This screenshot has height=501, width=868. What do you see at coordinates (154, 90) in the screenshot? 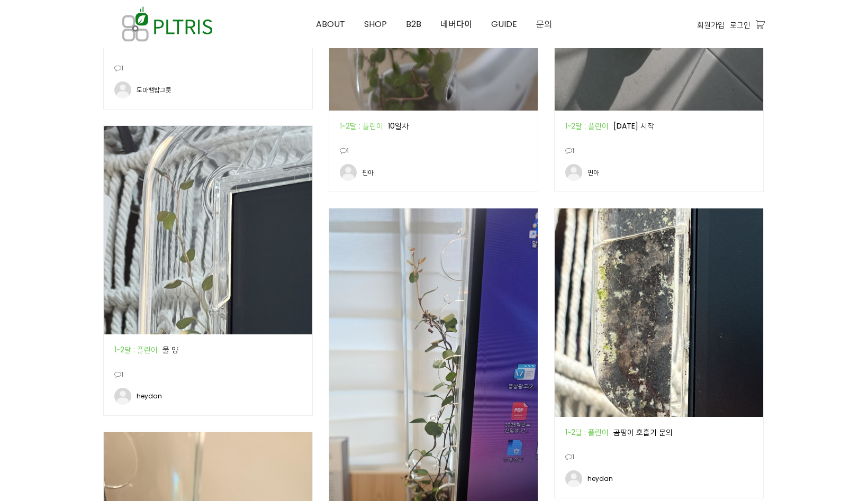
I see `div: 도마뱀밥그릇` at bounding box center [154, 90].